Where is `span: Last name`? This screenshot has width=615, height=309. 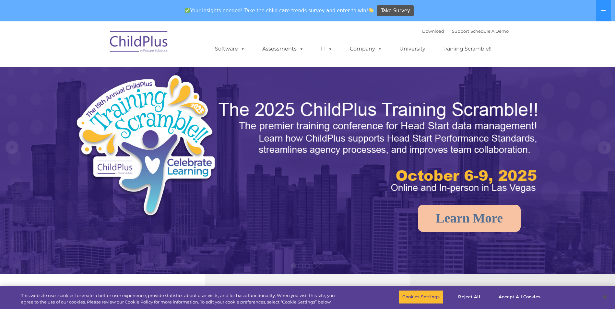 span: Last name is located at coordinates (100, 45).